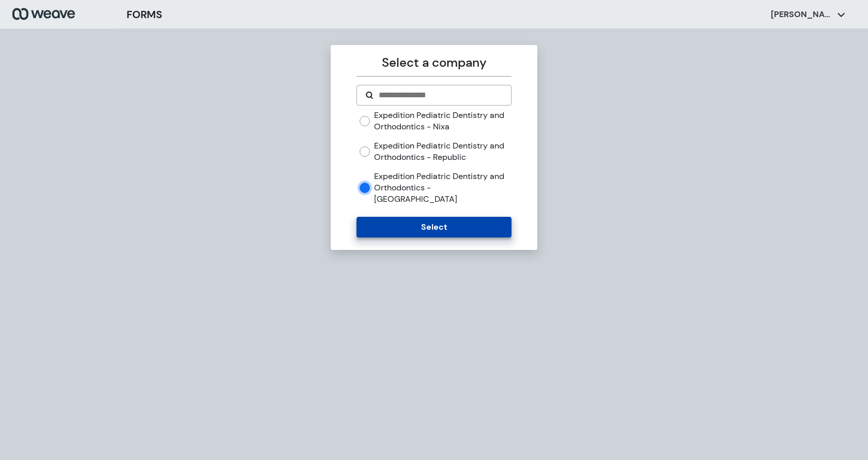 The height and width of the screenshot is (460, 868). I want to click on label: Expedition Pediatric Dentistry and Orthodontics - Republic, so click(442, 151).